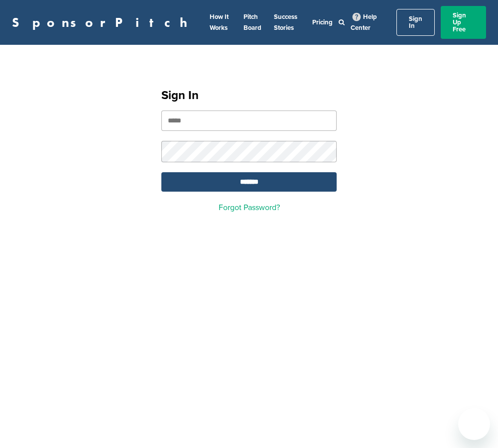 The image size is (498, 448). What do you see at coordinates (363, 22) in the screenshot?
I see `a: Help Center` at bounding box center [363, 22].